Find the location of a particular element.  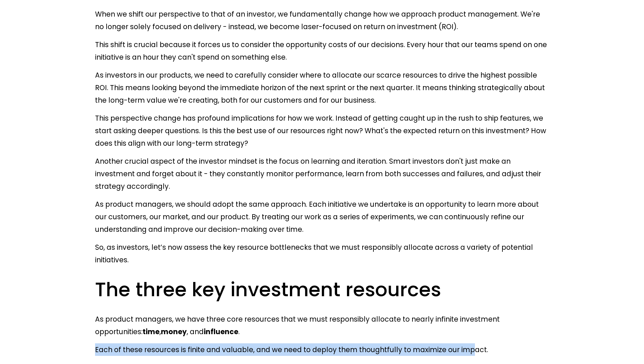

strong: influence is located at coordinates (221, 332).